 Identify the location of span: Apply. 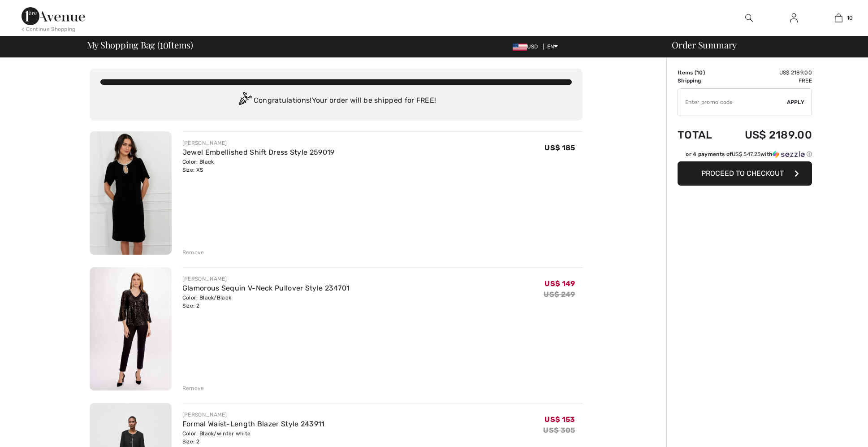
(796, 102).